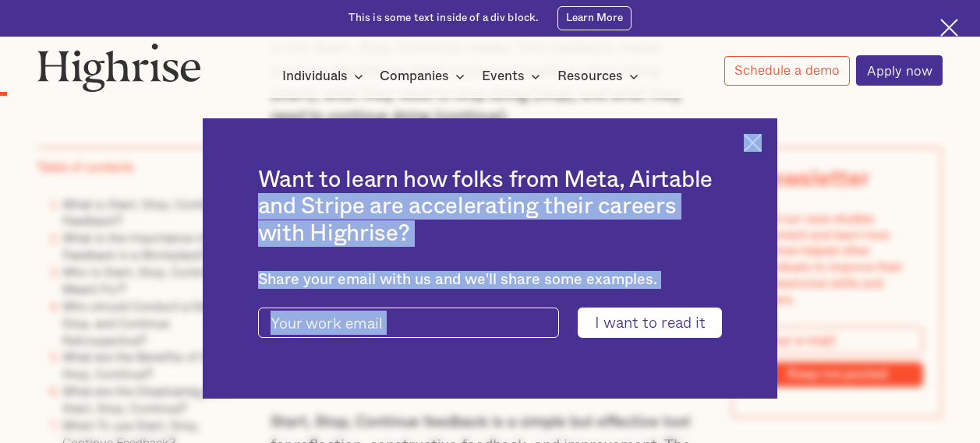 The image size is (980, 443). What do you see at coordinates (594, 18) in the screenshot?
I see `a: Learn More` at bounding box center [594, 18].